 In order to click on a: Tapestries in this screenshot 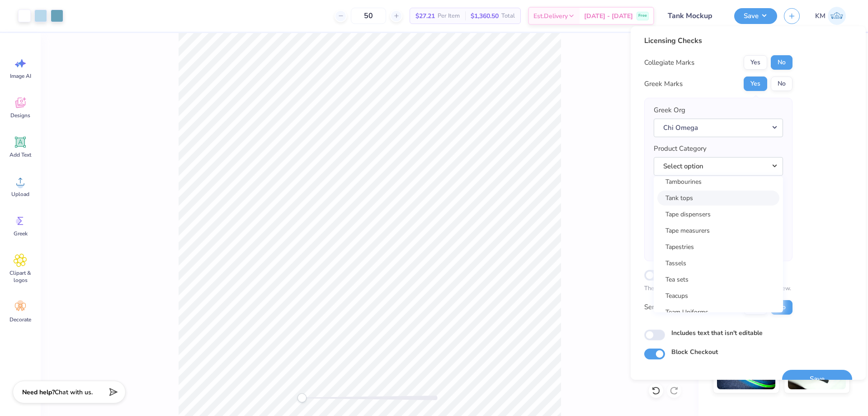, I will do `click(718, 247)`.